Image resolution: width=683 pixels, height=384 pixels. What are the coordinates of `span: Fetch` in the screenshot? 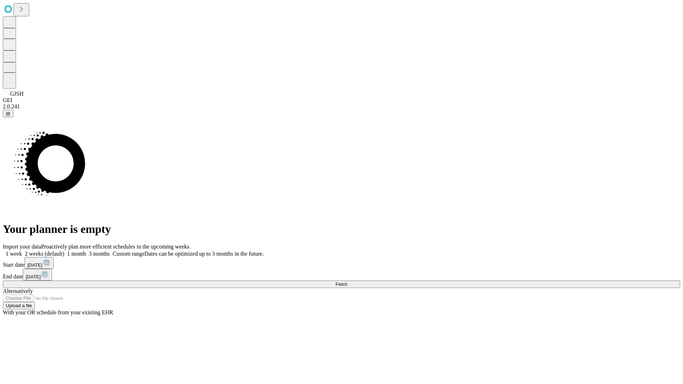 It's located at (341, 284).